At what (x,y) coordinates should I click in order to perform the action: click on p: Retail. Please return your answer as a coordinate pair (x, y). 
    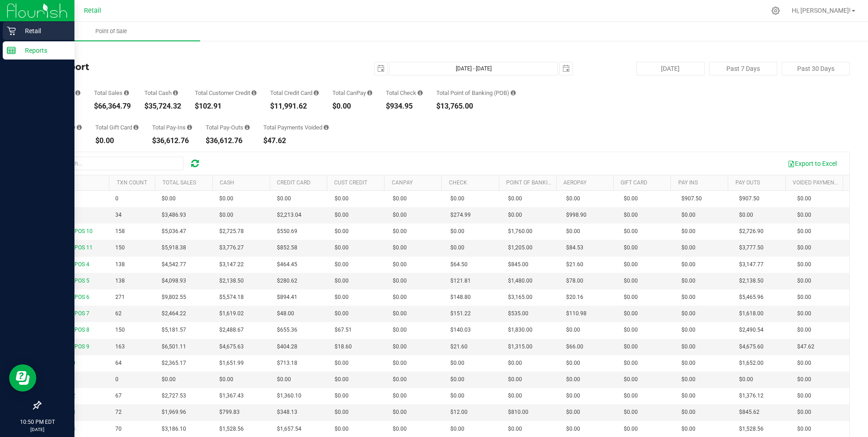
    Looking at the image, I should click on (43, 31).